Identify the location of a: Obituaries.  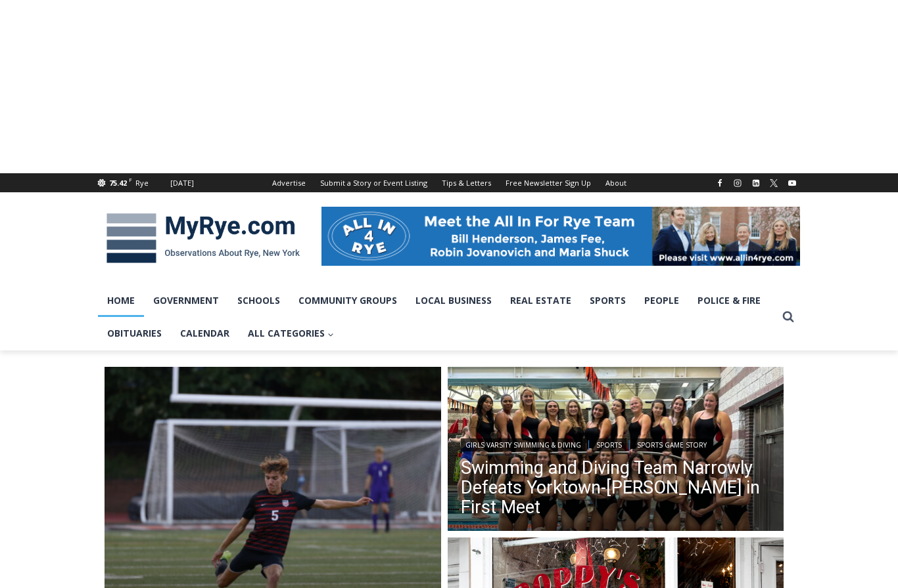
(134, 333).